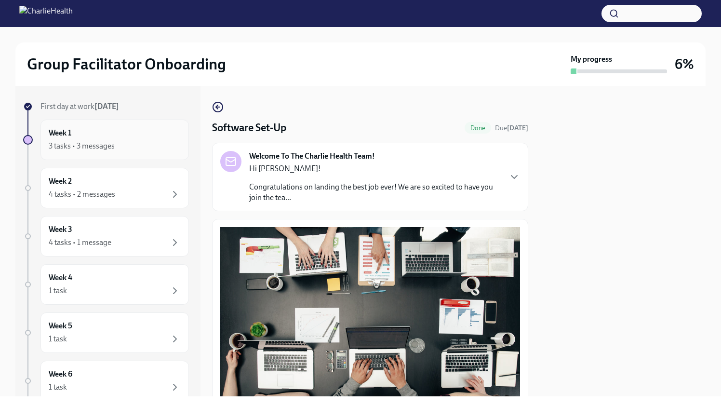 The height and width of the screenshot is (406, 721). What do you see at coordinates (591, 59) in the screenshot?
I see `strong: My progress` at bounding box center [591, 59].